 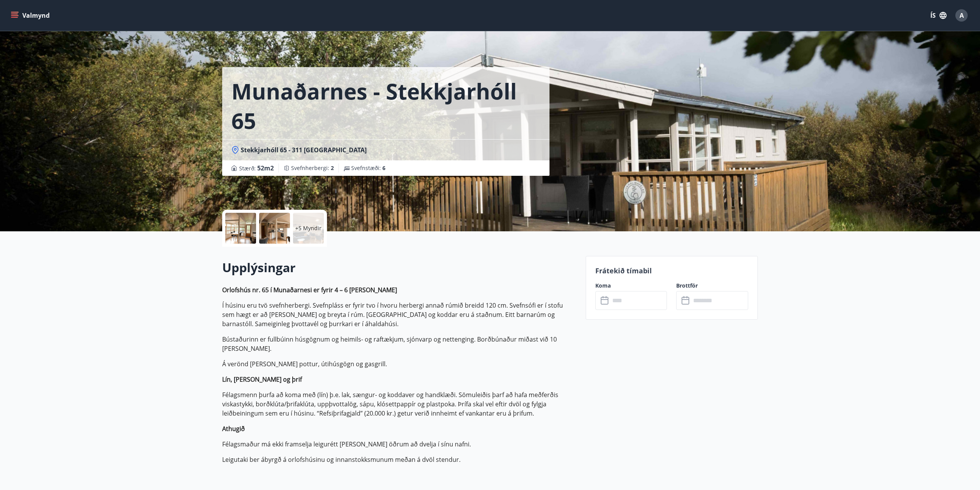 What do you see at coordinates (672, 270) in the screenshot?
I see `p: Frátekið tímabil` at bounding box center [672, 270].